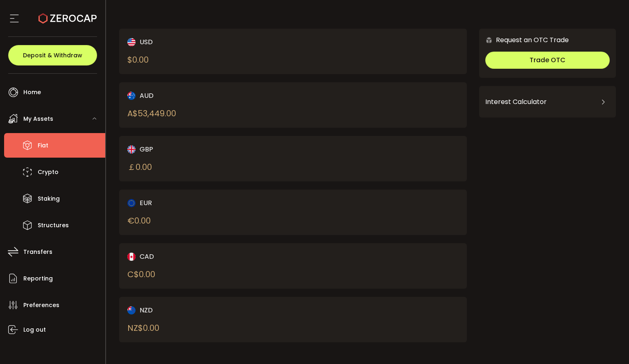  Describe the element at coordinates (151, 114) in the screenshot. I see `div: A$ 53,449.00` at that location.